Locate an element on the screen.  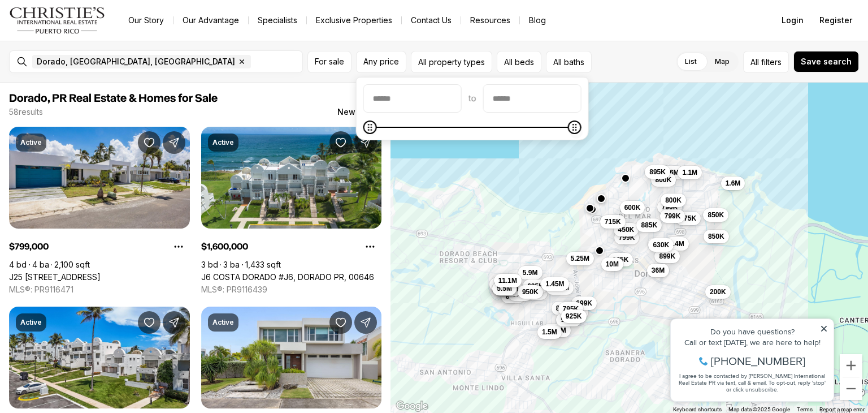
button: 8.8M is located at coordinates (513, 296).